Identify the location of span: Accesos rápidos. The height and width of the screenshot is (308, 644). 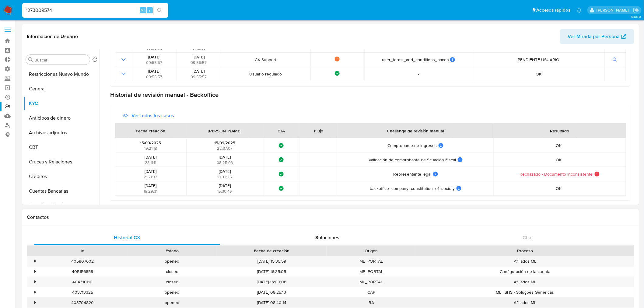
(553, 10).